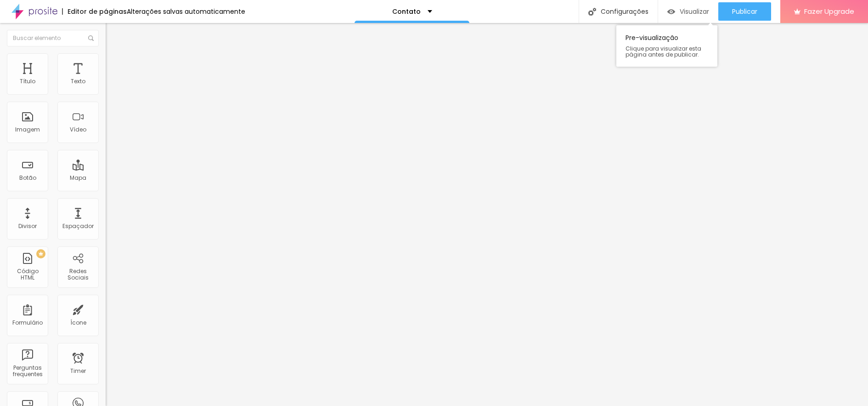 This screenshot has width=868, height=406. What do you see at coordinates (27, 129) in the screenshot?
I see `div: Imagem` at bounding box center [27, 129].